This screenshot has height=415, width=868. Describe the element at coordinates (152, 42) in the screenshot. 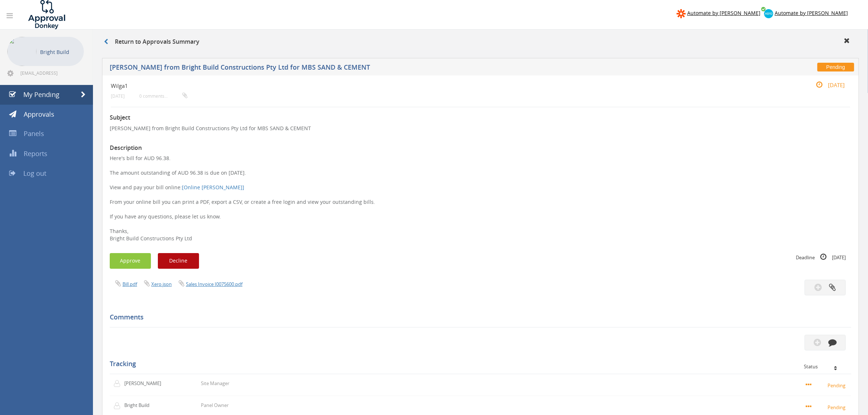

I see `h3: Return to Approvals Summary` at that location.